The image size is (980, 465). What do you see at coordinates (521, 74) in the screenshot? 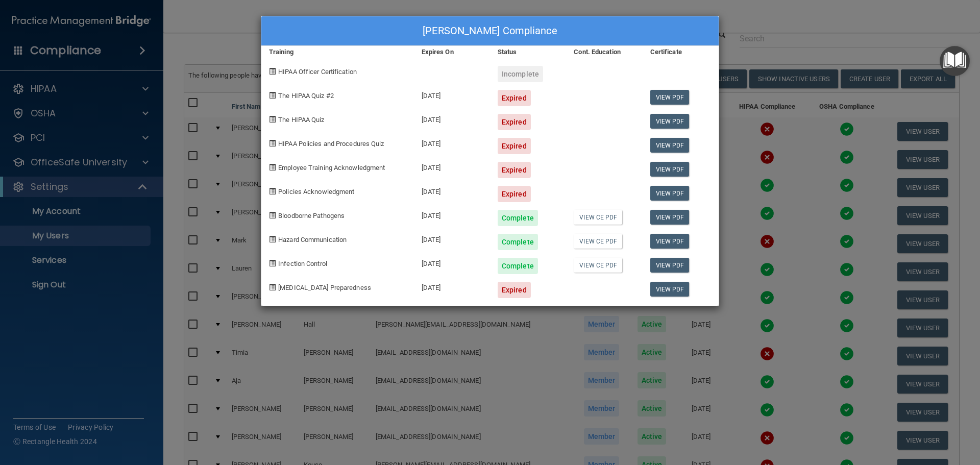
I see `div: Incomplete` at bounding box center [521, 74].